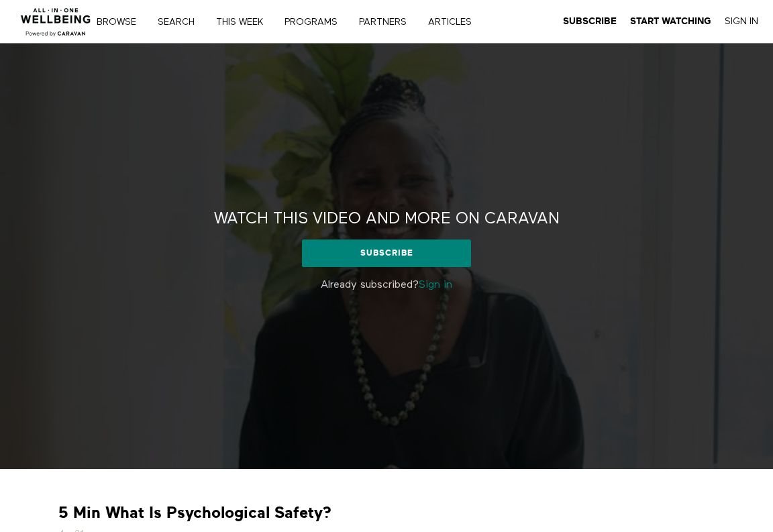 The width and height of the screenshot is (773, 532). I want to click on a: Sign in, so click(436, 285).